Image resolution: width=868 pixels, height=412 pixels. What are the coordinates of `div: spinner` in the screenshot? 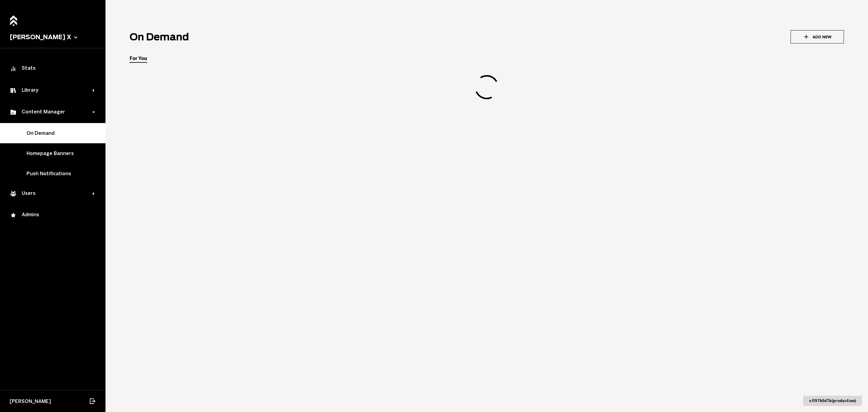 It's located at (487, 87).